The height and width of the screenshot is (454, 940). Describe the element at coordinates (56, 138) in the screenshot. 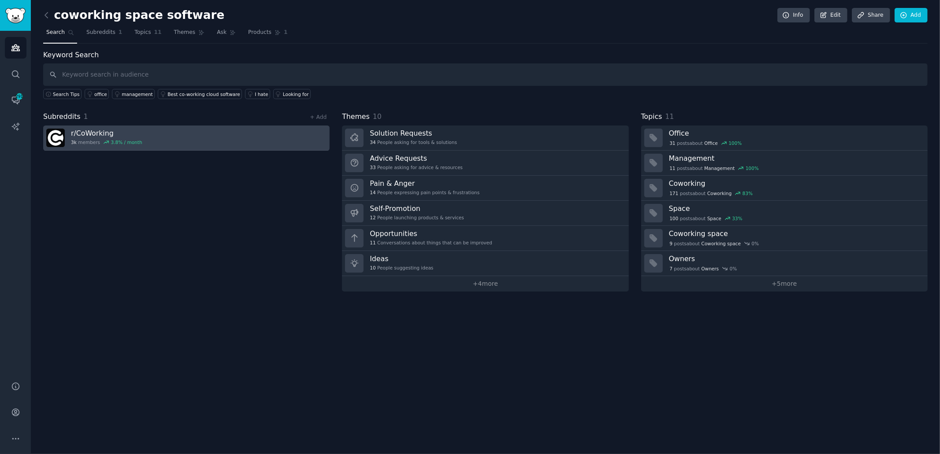

I see `img: CoWorking` at that location.